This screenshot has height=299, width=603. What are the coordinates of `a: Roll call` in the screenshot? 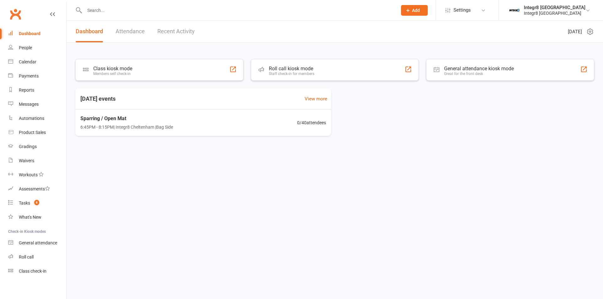 It's located at (37, 257).